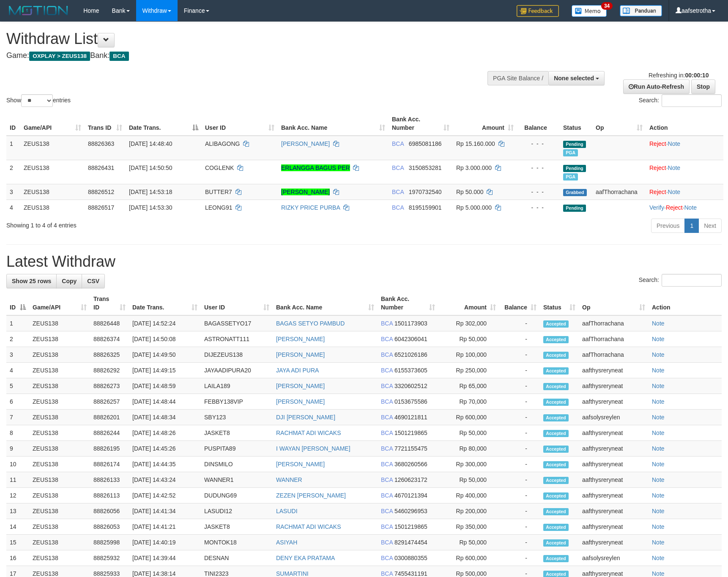 This screenshot has width=728, height=577. What do you see at coordinates (469, 303) in the screenshot?
I see `th: Amount: activate to sort column ascending` at bounding box center [469, 303].